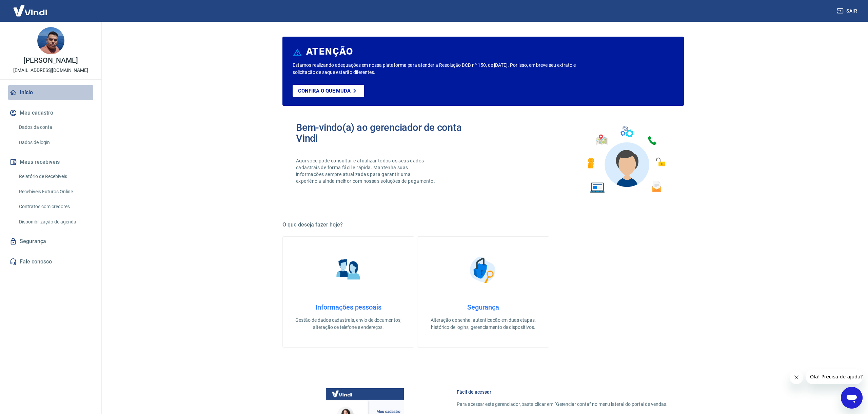 The height and width of the screenshot is (414, 868). What do you see at coordinates (51, 41) in the screenshot?
I see `img: 4e2715ee-2a14-40c4-bef2-8d00a5fb5992.jpeg` at bounding box center [51, 41].